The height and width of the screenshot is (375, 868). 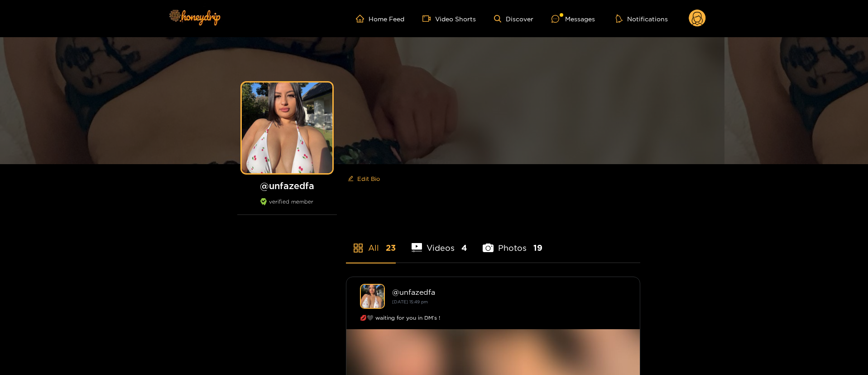 I want to click on div: Messages, so click(x=574, y=19).